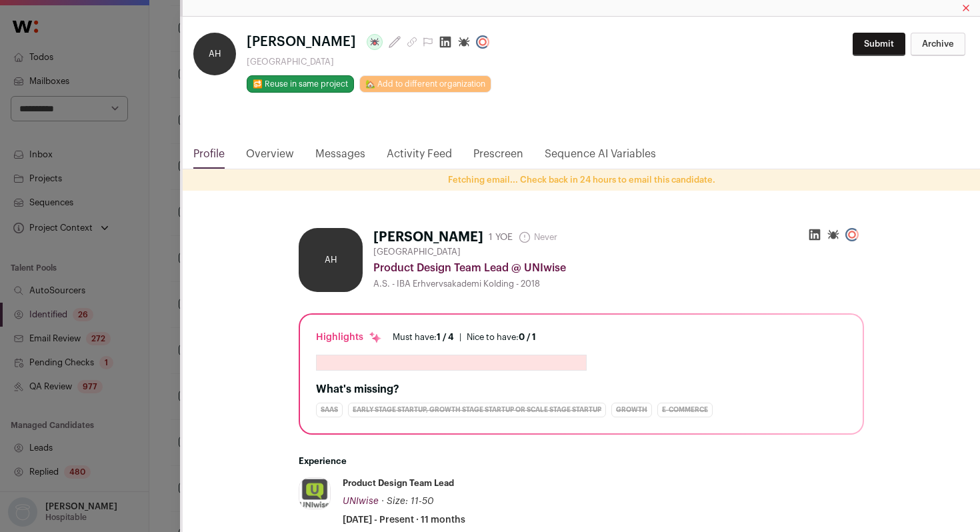 The image size is (980, 532). Describe the element at coordinates (426, 84) in the screenshot. I see `a: 🏡 Add to different organization` at that location.